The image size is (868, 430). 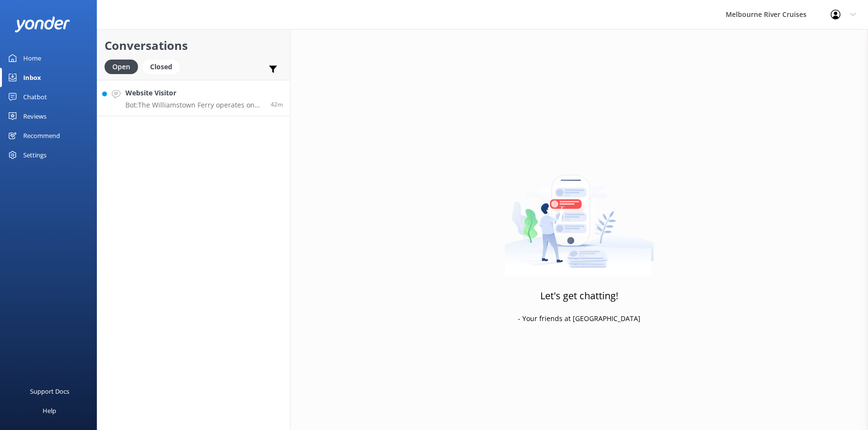 What do you see at coordinates (193, 46) in the screenshot?
I see `h2: Conversations` at bounding box center [193, 46].